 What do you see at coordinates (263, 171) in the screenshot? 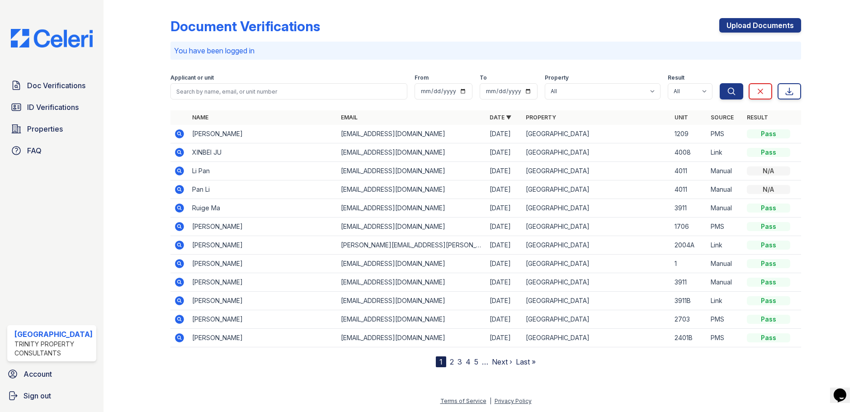
I see `td: Li Pan` at bounding box center [263, 171].